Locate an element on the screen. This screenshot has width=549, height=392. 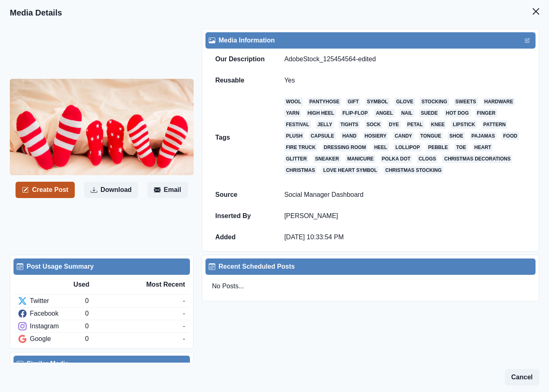
a: toe is located at coordinates (461, 147).